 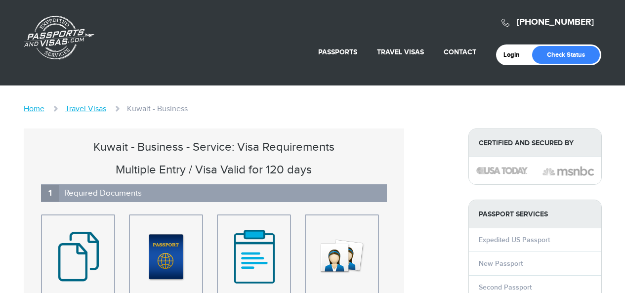 What do you see at coordinates (157, 109) in the screenshot?
I see `li: Kuwait - Business` at bounding box center [157, 109].